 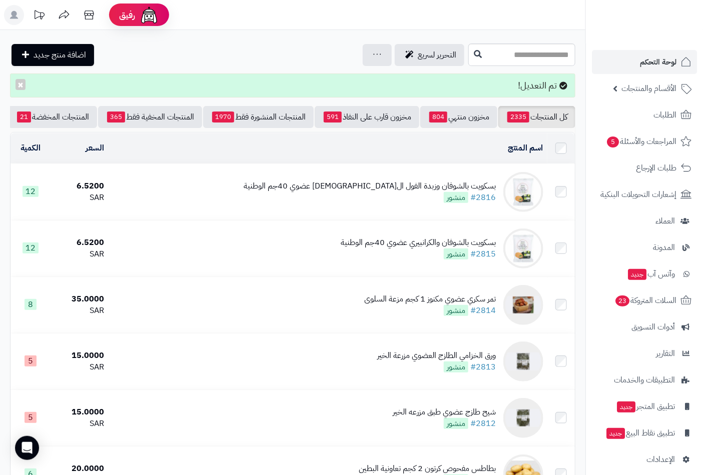 I want to click on span: لوحة التحكم, so click(x=658, y=62).